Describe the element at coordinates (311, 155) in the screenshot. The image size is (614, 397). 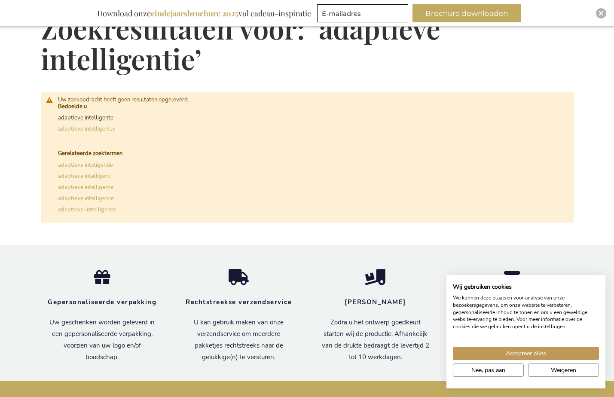
I see `div: Uw zoekopdracht heeft geen resultaten opgeleverd.` at that location.